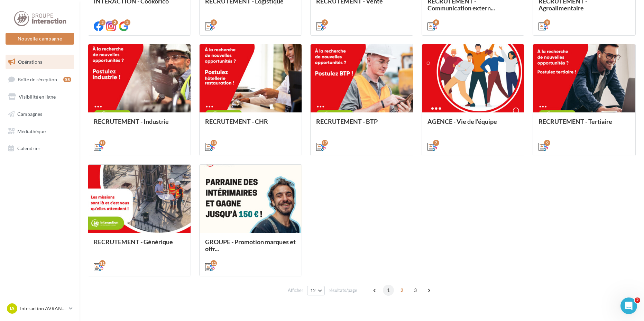  I want to click on span: RECRUTEMENT - Générique, so click(133, 242).